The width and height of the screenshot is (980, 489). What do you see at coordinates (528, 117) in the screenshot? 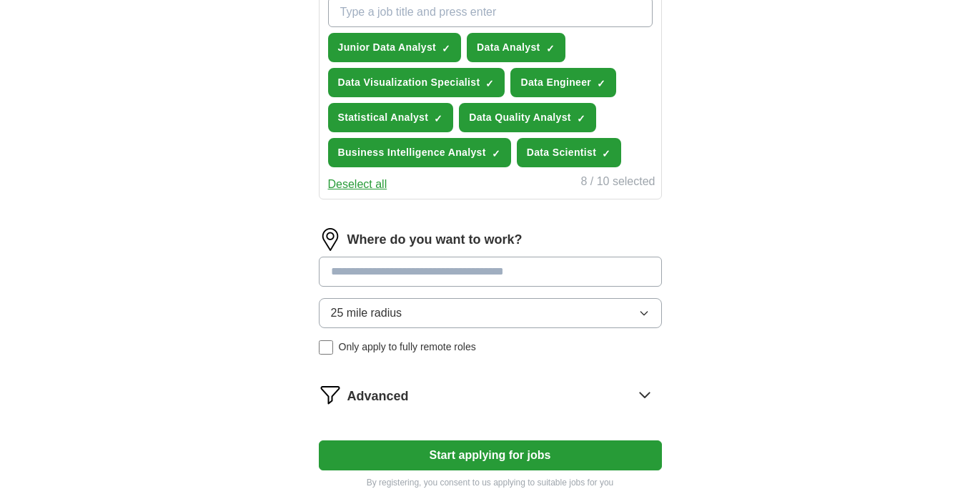
I see `button: Data Quality Analyst✓` at bounding box center [528, 117].